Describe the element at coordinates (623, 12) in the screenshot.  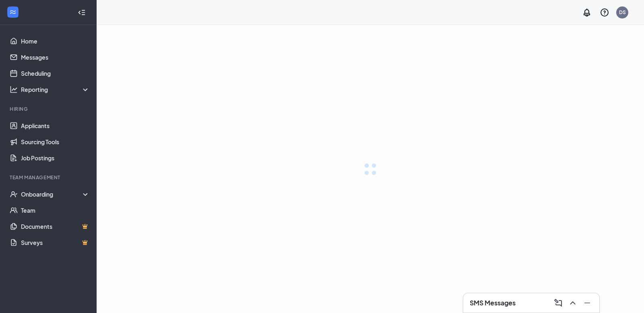
I see `div: DS` at that location.